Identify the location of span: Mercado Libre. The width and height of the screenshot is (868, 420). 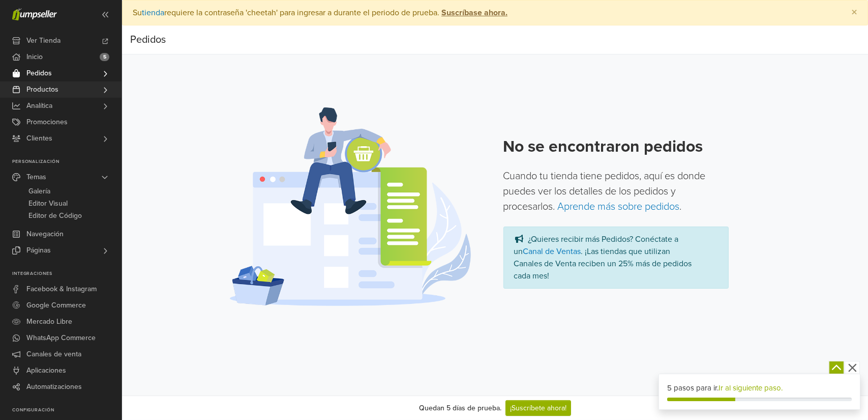
(49, 322).